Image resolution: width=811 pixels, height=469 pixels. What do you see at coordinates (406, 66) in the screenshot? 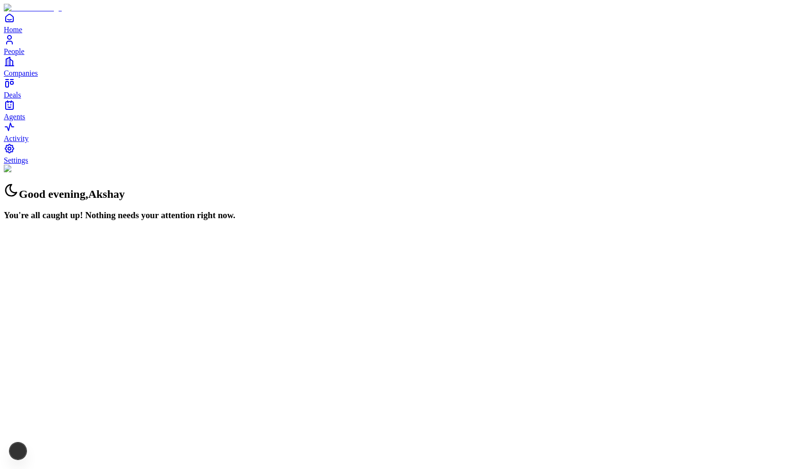
I see `a: Companies` at bounding box center [406, 66].